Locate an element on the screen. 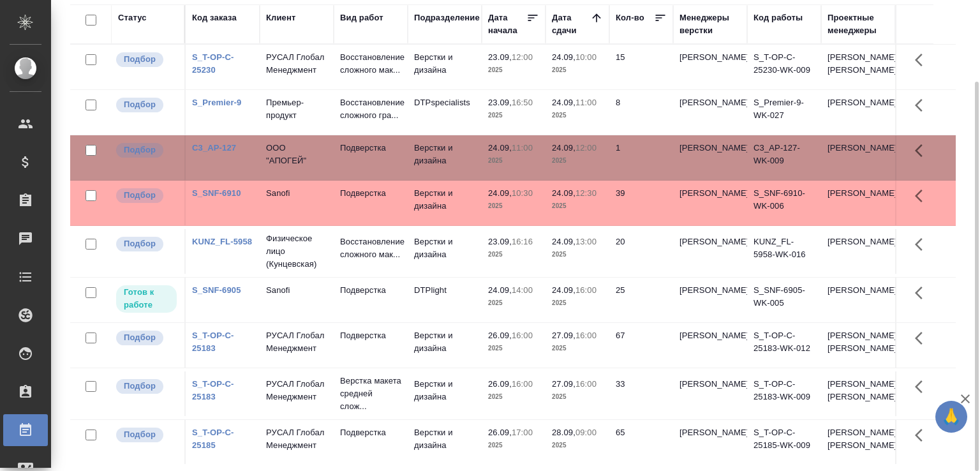 Image resolution: width=980 pixels, height=471 pixels. p: 14:00 is located at coordinates (522, 290).